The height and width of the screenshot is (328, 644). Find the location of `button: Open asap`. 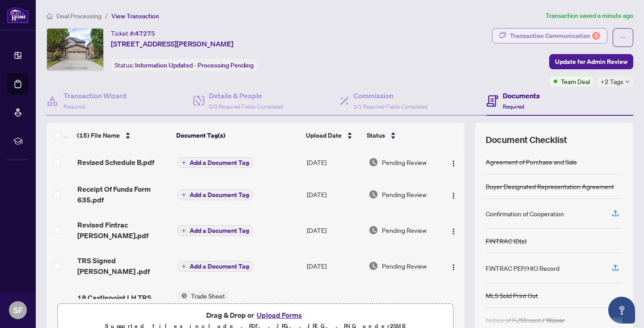

button: Open asap is located at coordinates (622, 310).